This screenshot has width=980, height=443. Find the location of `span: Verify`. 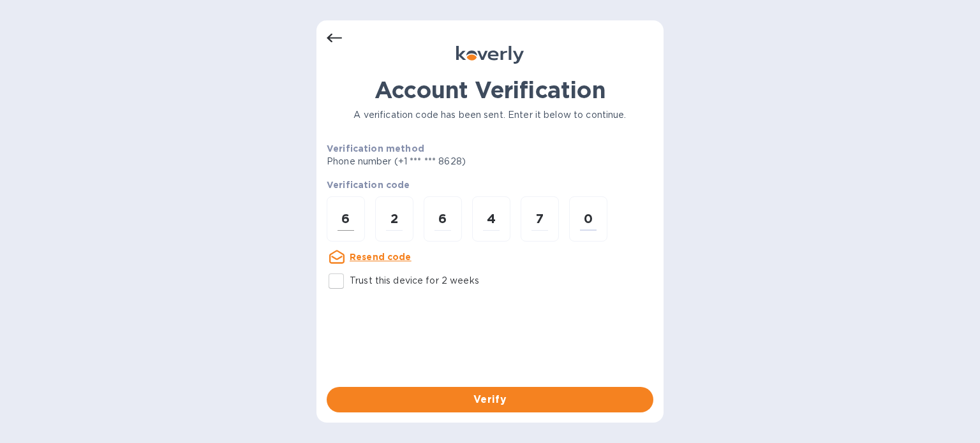

span: Verify is located at coordinates (490, 400).